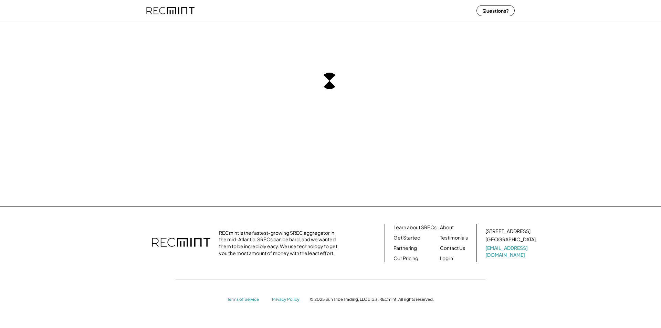  What do you see at coordinates (280, 243) in the screenshot?
I see `div: RECmint is the fastest-growing SREC aggregator in the mid-Atlantic. SRECs can be hard, and we wan...` at bounding box center [280, 243].